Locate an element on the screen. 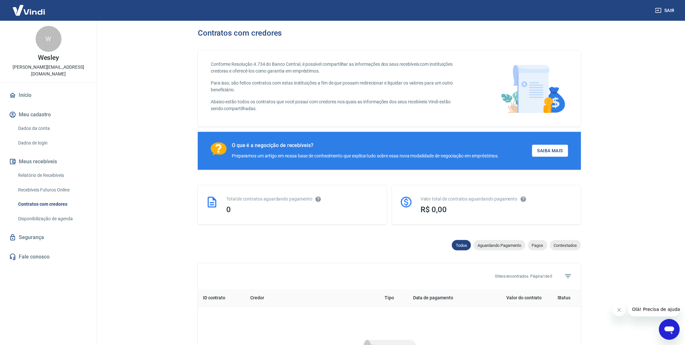  button: Meus recebíveis is located at coordinates (48, 161).